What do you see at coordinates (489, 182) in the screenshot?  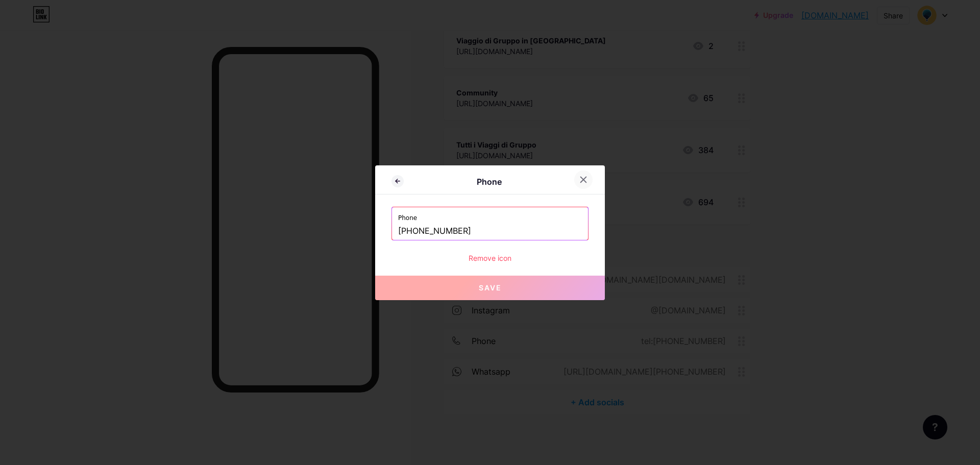 I see `div: Phone` at bounding box center [489, 182].